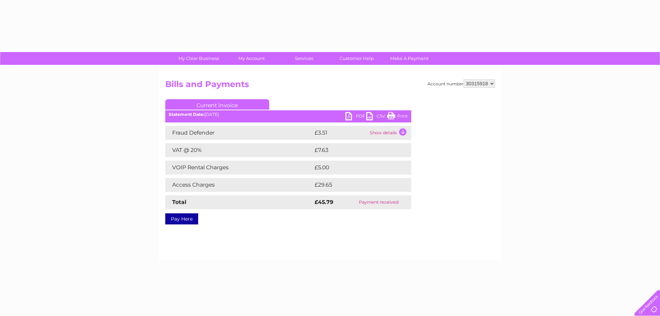 This screenshot has height=316, width=660. Describe the element at coordinates (409, 58) in the screenshot. I see `a: Make A Payment` at that location.